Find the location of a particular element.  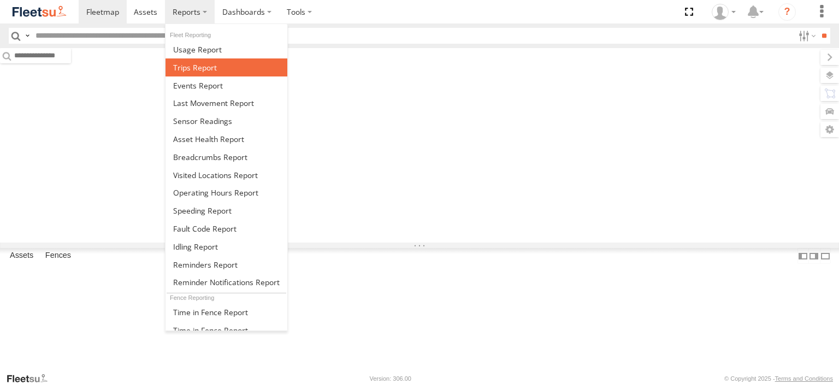

a: Breadcrumbs Report is located at coordinates (226, 157).